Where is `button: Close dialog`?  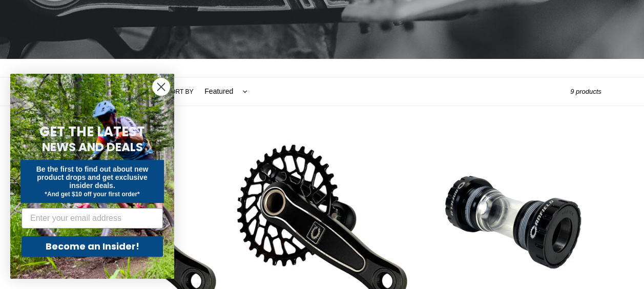 button: Close dialog is located at coordinates (161, 87).